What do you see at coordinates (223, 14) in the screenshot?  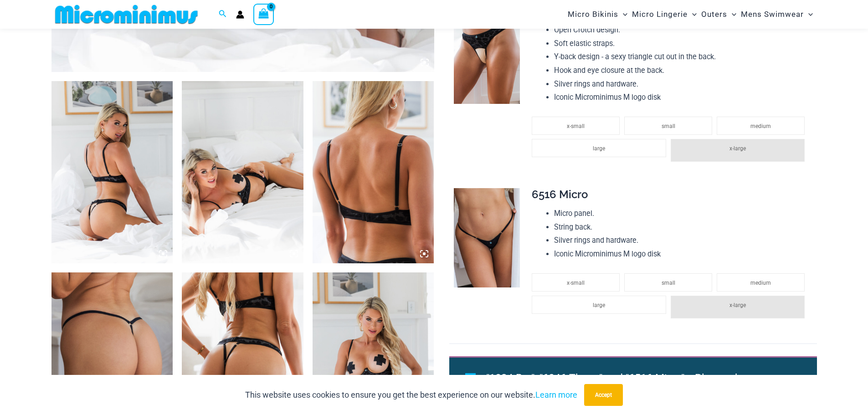 I see `a: Search icon link` at bounding box center [223, 14].